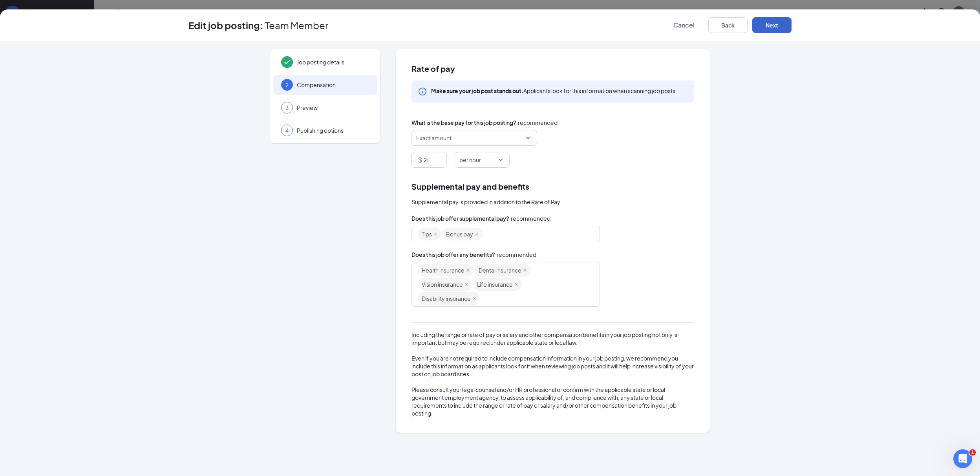 The height and width of the screenshot is (476, 980). Describe the element at coordinates (442, 284) in the screenshot. I see `span: Vision insurance` at that location.